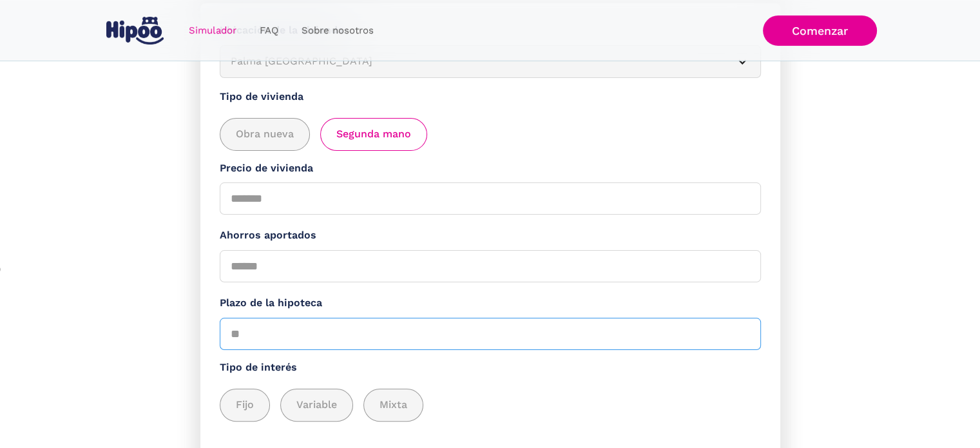 Image resolution: width=980 pixels, height=448 pixels. What do you see at coordinates (316, 405) in the screenshot?
I see `span: Variable` at bounding box center [316, 405].